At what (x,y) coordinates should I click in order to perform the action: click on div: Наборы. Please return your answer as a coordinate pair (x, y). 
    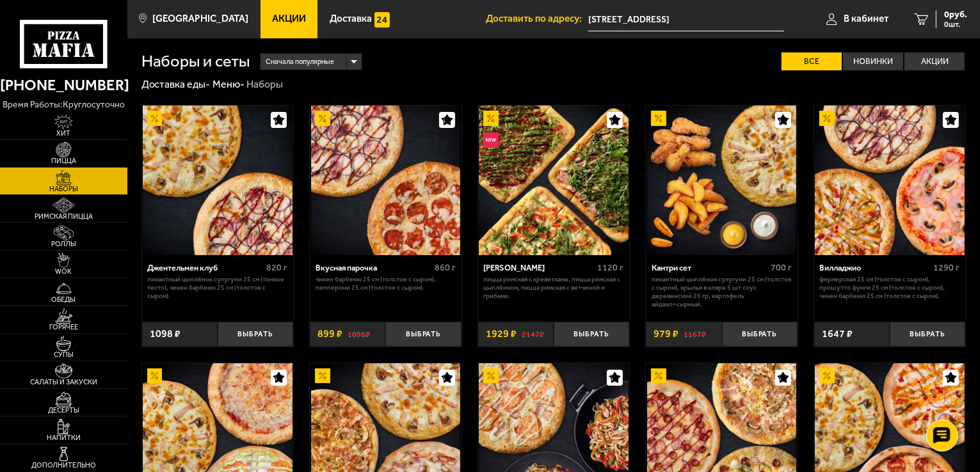
    Looking at the image, I should click on (264, 85).